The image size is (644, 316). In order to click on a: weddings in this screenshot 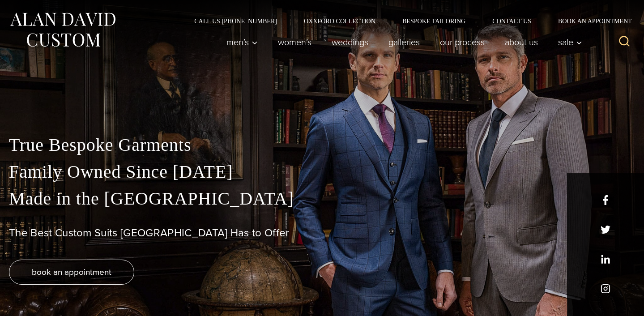, I will do `click(350, 42)`.